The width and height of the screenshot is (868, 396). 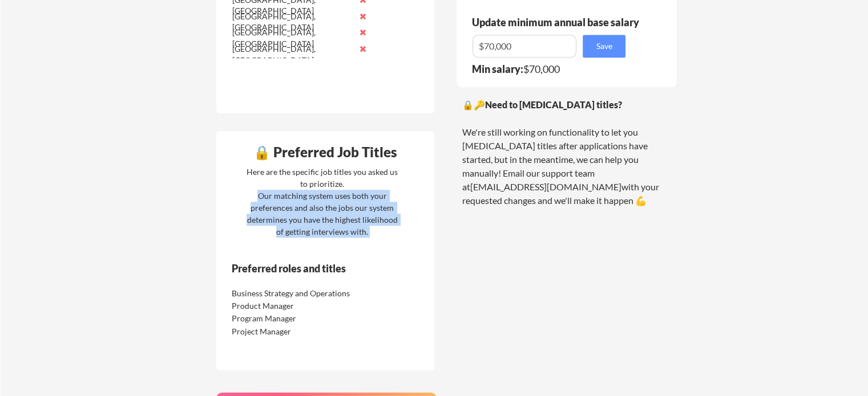 What do you see at coordinates (292, 306) in the screenshot?
I see `div: Product Manager` at bounding box center [292, 306].